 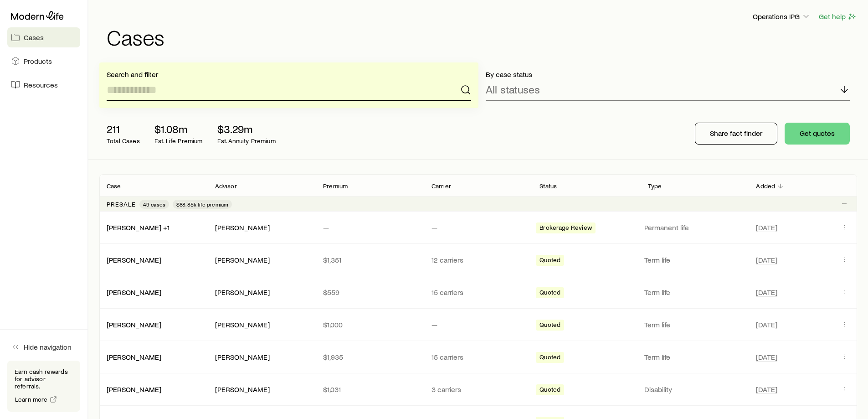 What do you see at coordinates (123, 141) in the screenshot?
I see `p: Total Cases` at bounding box center [123, 141].